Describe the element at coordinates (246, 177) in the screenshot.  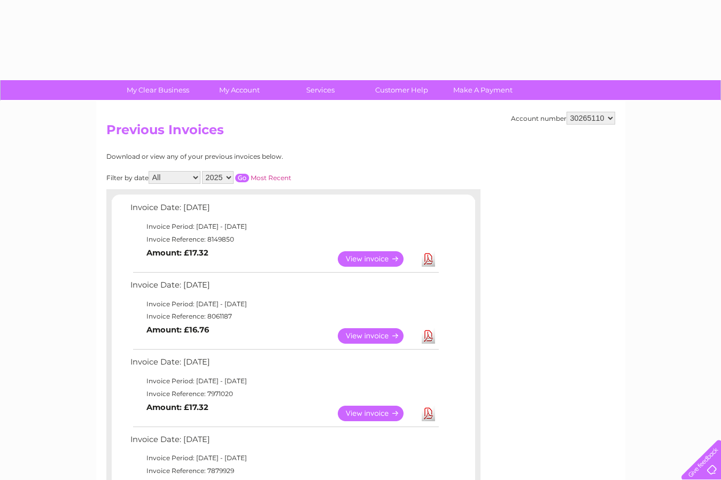
I see `div: Filter by date` at that location.